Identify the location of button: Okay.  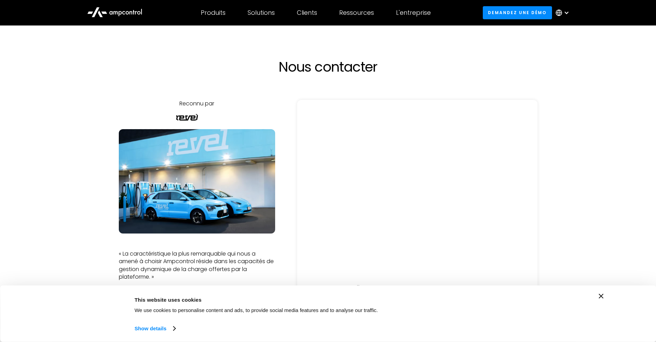
(537, 304).